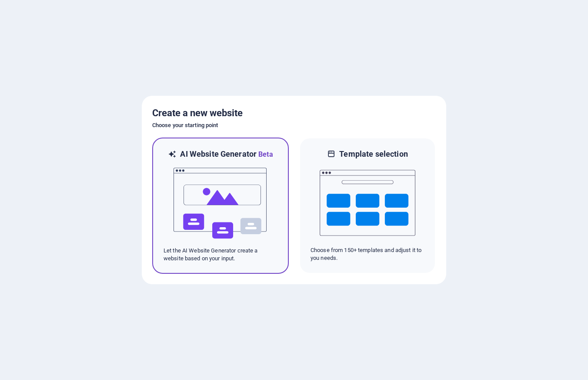 This screenshot has height=380, width=588. I want to click on h6: Choose your starting point, so click(294, 125).